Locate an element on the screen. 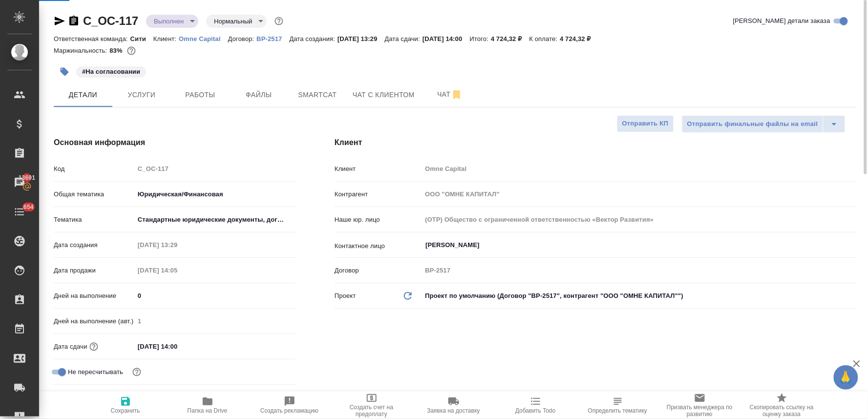 The height and width of the screenshot is (419, 868). button: Выполнен is located at coordinates (169, 21).